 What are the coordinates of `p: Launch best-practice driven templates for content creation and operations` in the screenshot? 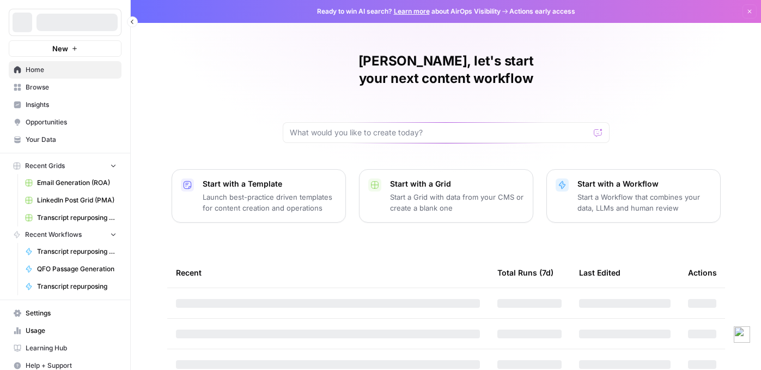 It's located at (270, 202).